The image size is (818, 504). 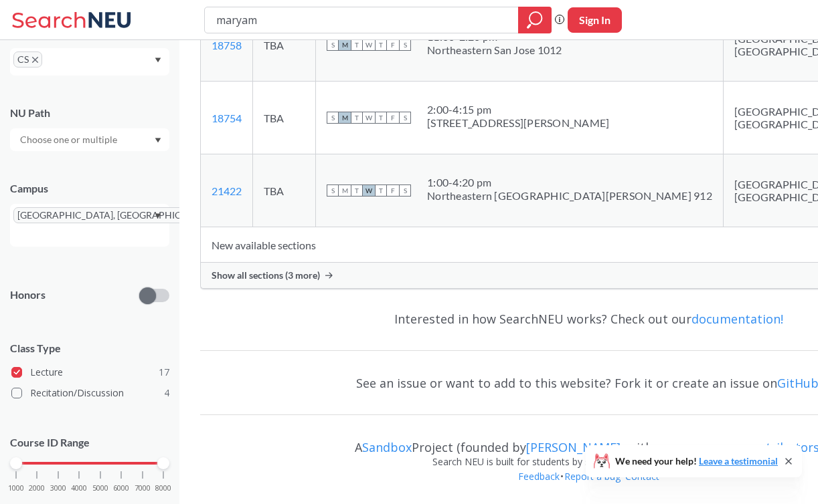 I want to click on label: Lecture, so click(x=90, y=373).